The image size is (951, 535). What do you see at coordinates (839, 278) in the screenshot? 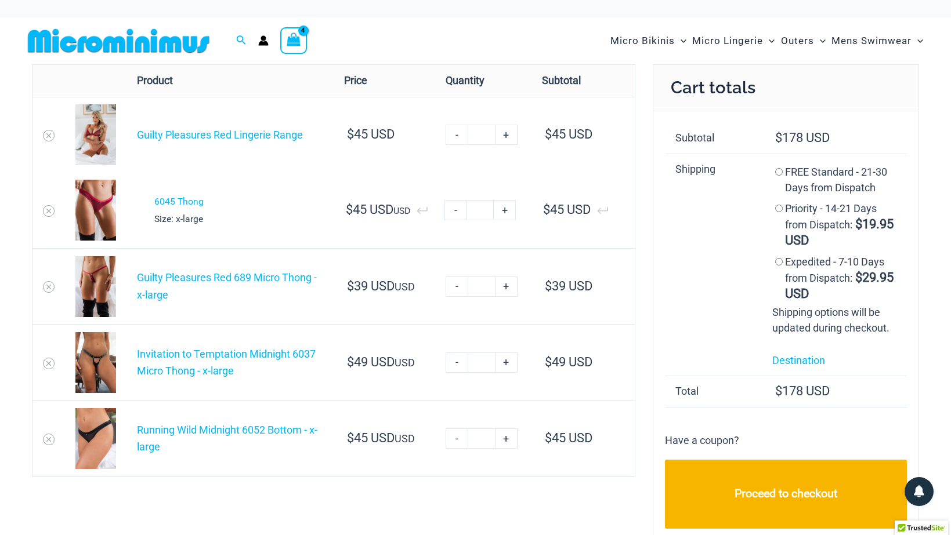
I see `label: Expedited - 7-10 Days from Dispatch:` at bounding box center [839, 278].